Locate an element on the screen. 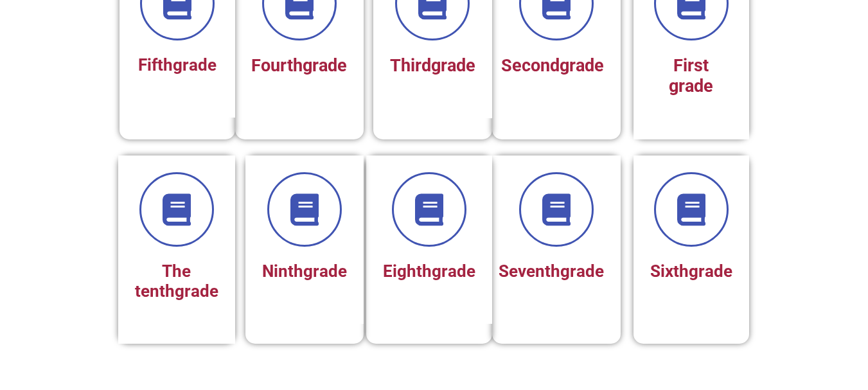 The image size is (868, 390). font: Second is located at coordinates (530, 65).